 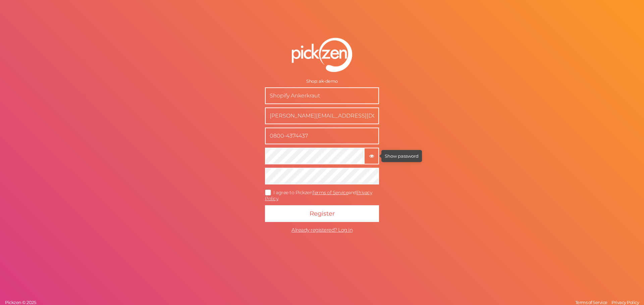 What do you see at coordinates (322, 82) in the screenshot?
I see `div: Shop: ak-demo` at bounding box center [322, 82].